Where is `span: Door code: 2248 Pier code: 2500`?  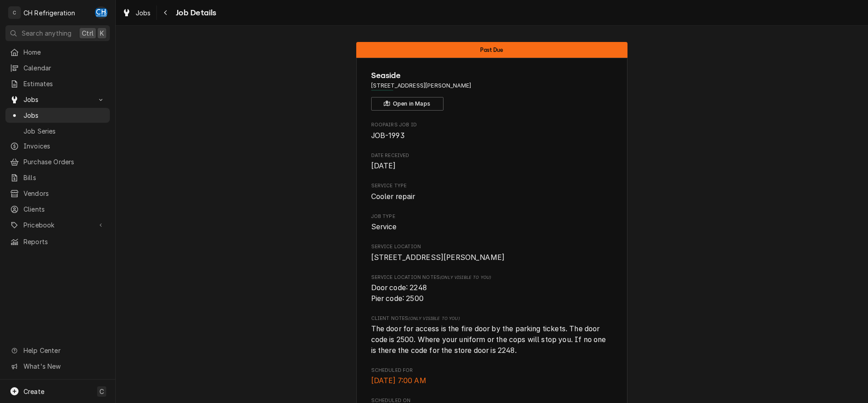
span: Door code: 2248 Pier code: 2500 is located at coordinates (399, 293).